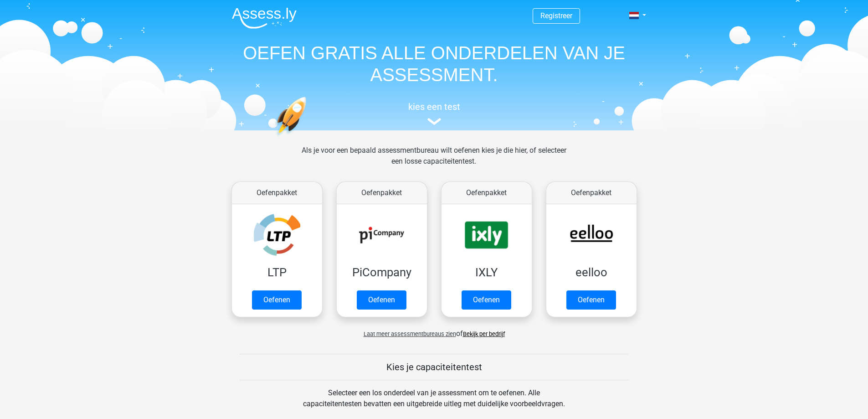 The height and width of the screenshot is (419, 868). Describe the element at coordinates (434, 162) in the screenshot. I see `div: Als je voor een bepaald assessmentbureau wilt oefenen kies je die hier, of selecteer een losse ca...` at that location.